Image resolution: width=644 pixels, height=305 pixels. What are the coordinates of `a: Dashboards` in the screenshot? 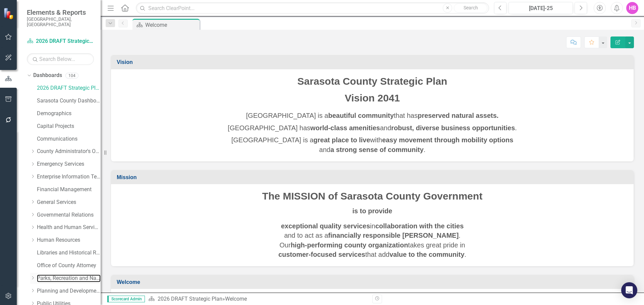 It's located at (47, 76).